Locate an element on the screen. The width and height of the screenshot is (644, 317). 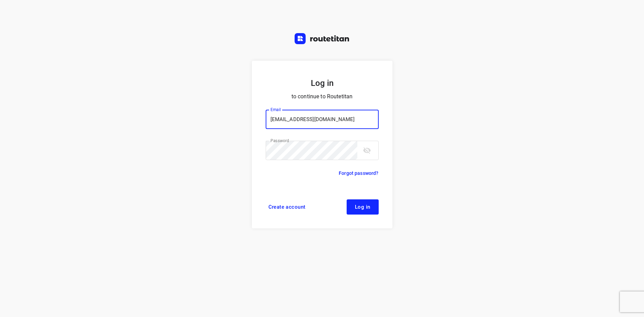
a: Create account is located at coordinates (287, 207).